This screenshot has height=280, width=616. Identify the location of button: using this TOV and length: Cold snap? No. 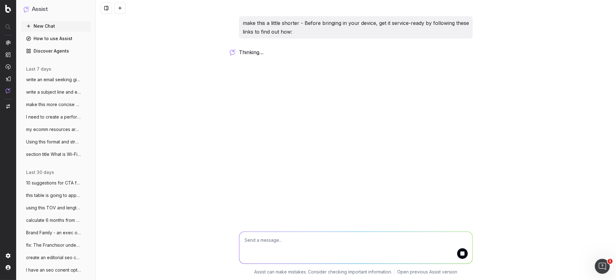
(56, 207).